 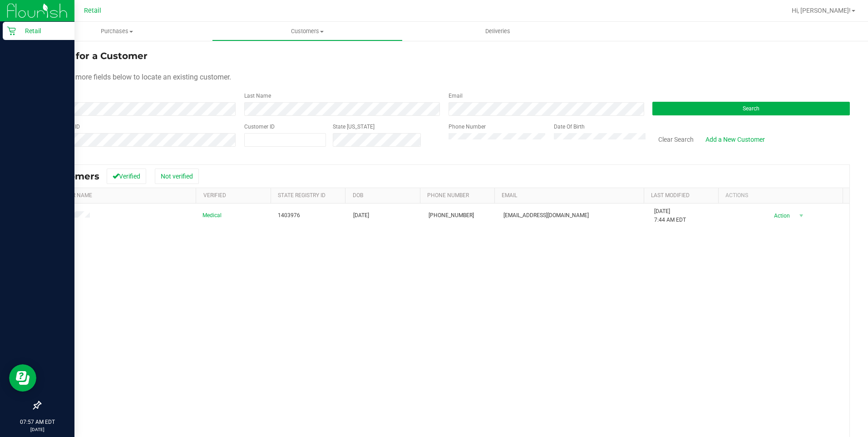 What do you see at coordinates (43, 31) in the screenshot?
I see `p: Retail` at bounding box center [43, 31].